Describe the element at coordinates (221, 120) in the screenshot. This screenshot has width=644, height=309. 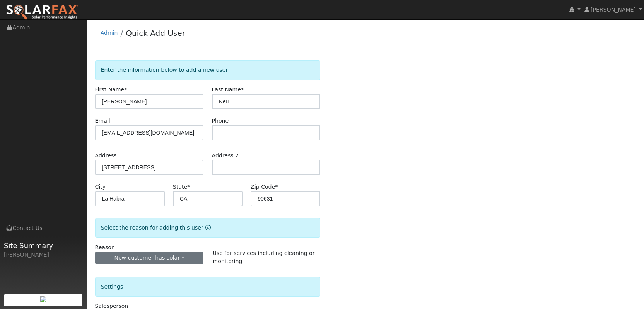
I see `label: Phone` at that location.